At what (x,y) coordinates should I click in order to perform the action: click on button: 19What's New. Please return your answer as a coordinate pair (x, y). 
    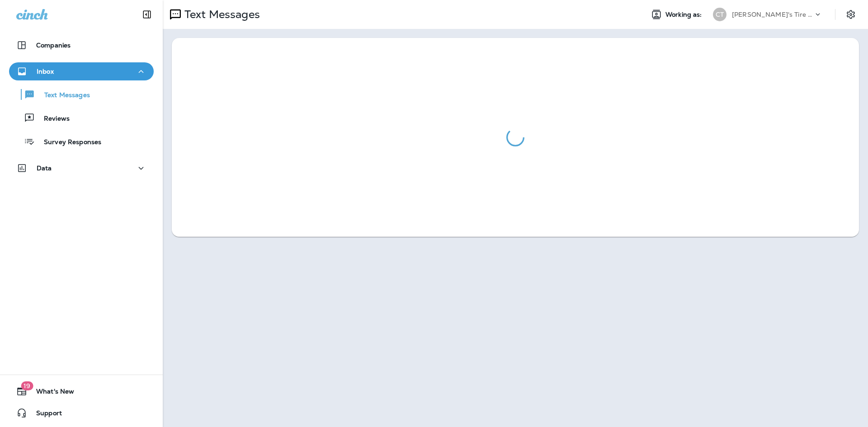
    Looking at the image, I should click on (81, 391).